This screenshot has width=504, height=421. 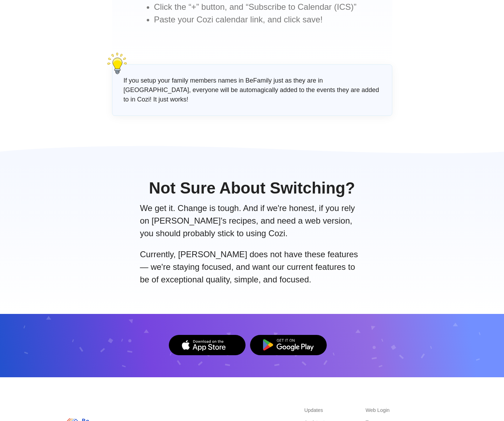 I want to click on img: BeFamily on the Apple App Store, so click(x=207, y=345).